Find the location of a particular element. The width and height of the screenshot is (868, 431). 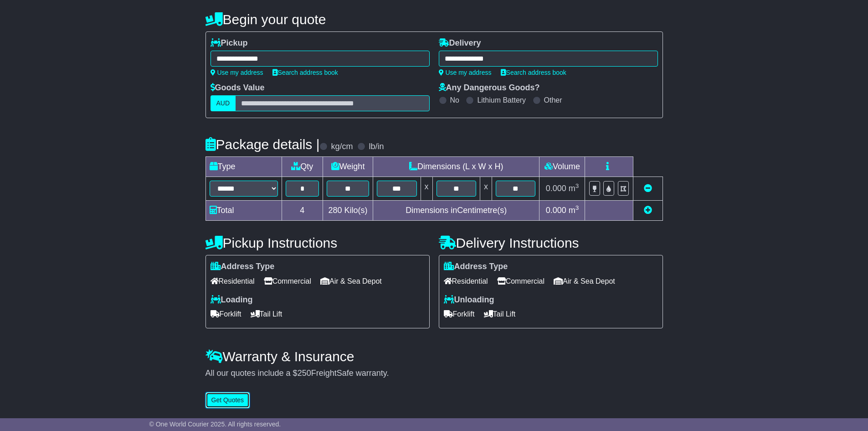

td: Type is located at coordinates (243, 167).